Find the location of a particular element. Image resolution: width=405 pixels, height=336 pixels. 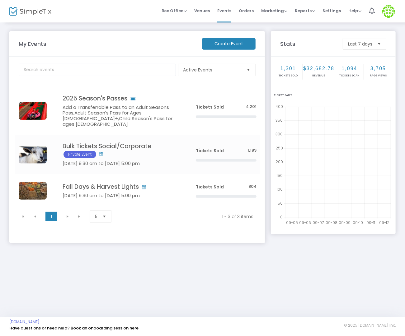

span: 4,201 is located at coordinates (251, 107).